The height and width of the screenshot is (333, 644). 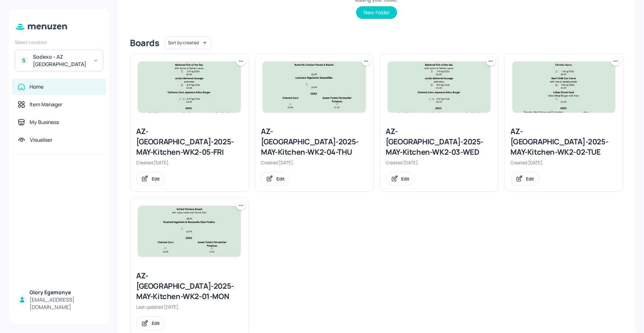 What do you see at coordinates (376, 12) in the screenshot?
I see `button: New Folder` at bounding box center [376, 12].